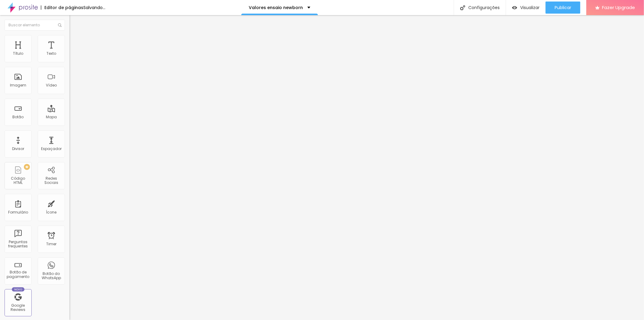  What do you see at coordinates (526, 8) in the screenshot?
I see `button: Visualizar` at bounding box center [526, 8].